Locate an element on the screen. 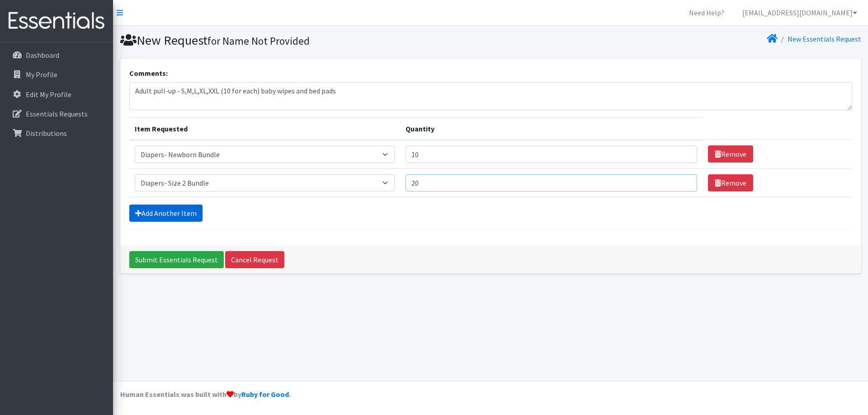 The image size is (868, 415). th: Item Requested is located at coordinates (265, 129).